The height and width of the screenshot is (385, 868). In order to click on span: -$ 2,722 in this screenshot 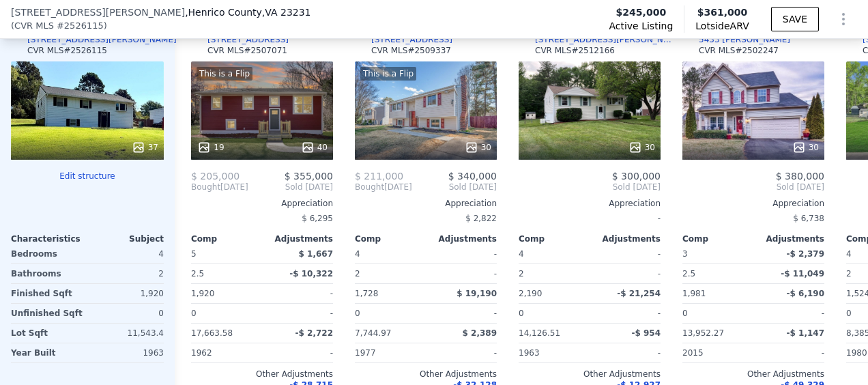, I will do `click(314, 333)`.